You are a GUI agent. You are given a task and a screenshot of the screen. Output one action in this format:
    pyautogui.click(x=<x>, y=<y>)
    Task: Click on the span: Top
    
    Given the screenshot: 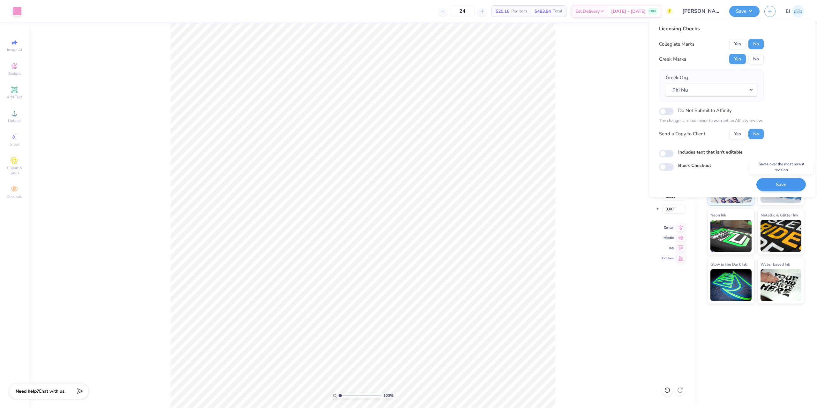 What is the action you would take?
    pyautogui.click(x=668, y=248)
    